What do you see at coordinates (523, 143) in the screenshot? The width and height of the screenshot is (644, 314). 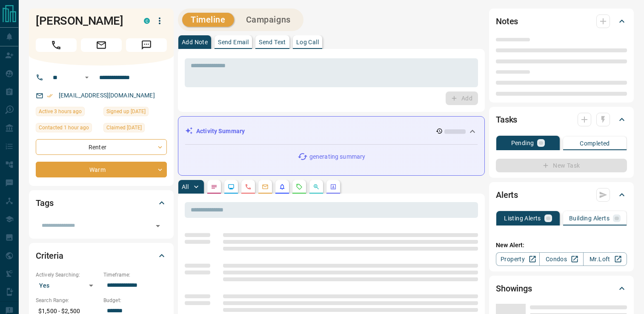 I see `p: Pending` at bounding box center [523, 143].